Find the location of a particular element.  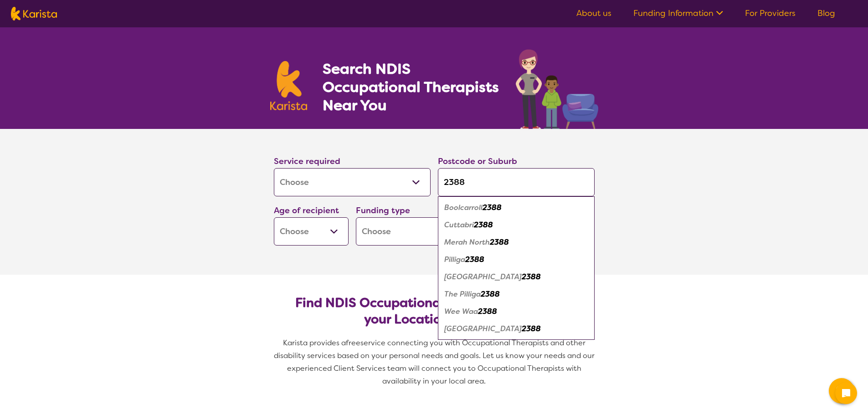

a: Blog is located at coordinates (826, 13).